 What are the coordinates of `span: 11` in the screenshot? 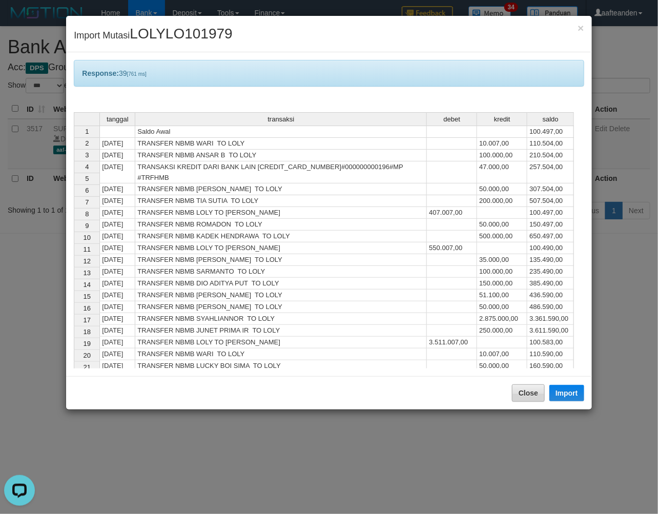 It's located at (87, 249).